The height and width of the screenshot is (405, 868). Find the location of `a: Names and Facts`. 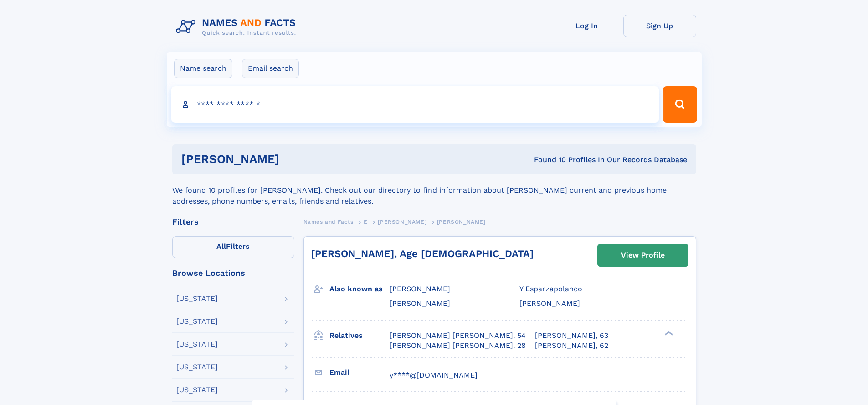

a: Names and Facts is located at coordinates (329, 221).